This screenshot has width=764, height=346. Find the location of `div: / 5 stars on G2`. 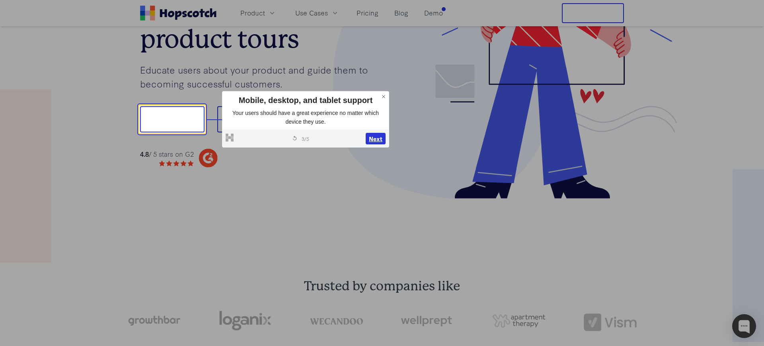

div: / 5 stars on G2 is located at coordinates (167, 154).